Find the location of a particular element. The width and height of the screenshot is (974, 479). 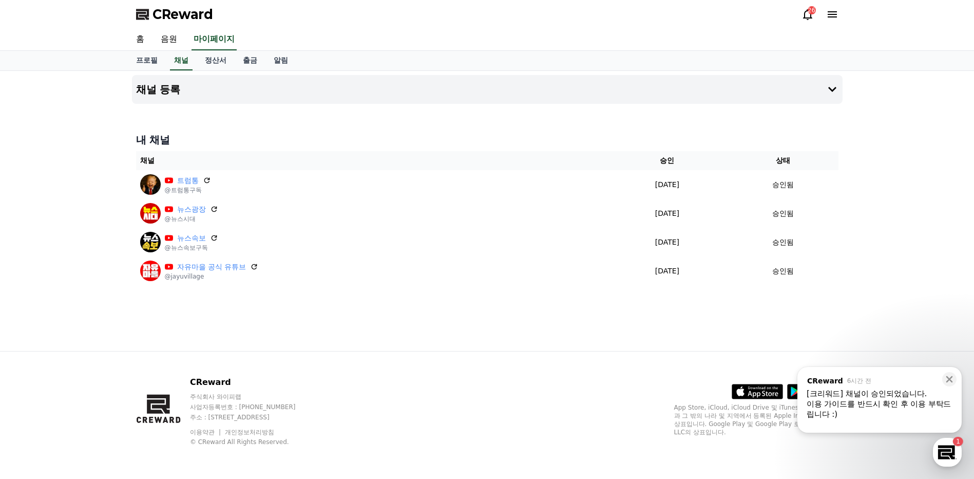

a: 26 is located at coordinates (808, 14).